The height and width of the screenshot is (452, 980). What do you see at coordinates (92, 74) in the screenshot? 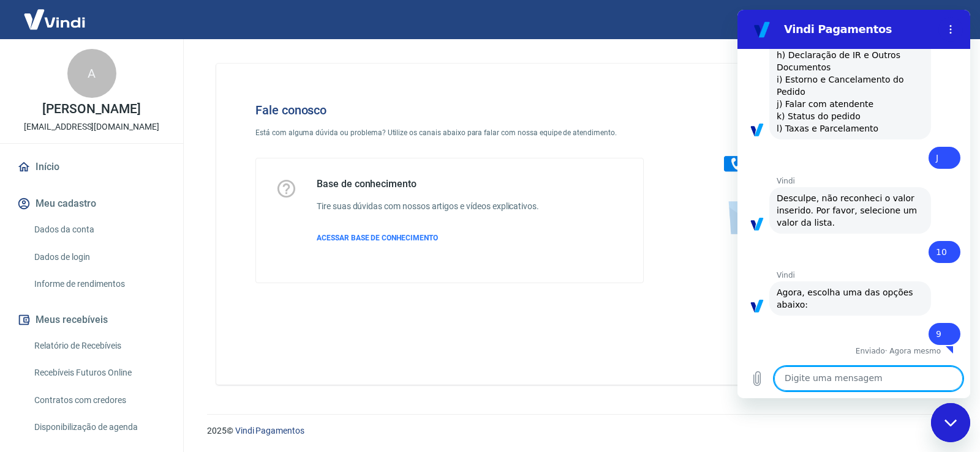
I see `div: A` at bounding box center [92, 74].